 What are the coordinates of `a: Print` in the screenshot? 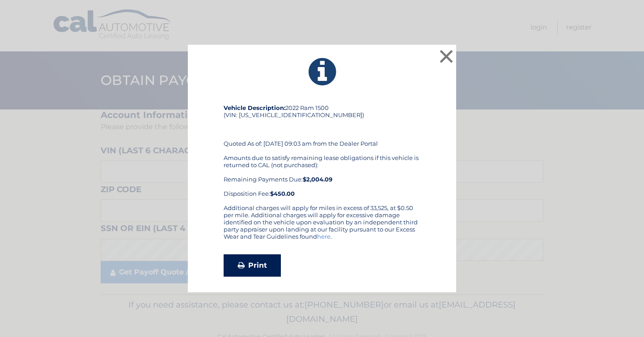 It's located at (252, 266).